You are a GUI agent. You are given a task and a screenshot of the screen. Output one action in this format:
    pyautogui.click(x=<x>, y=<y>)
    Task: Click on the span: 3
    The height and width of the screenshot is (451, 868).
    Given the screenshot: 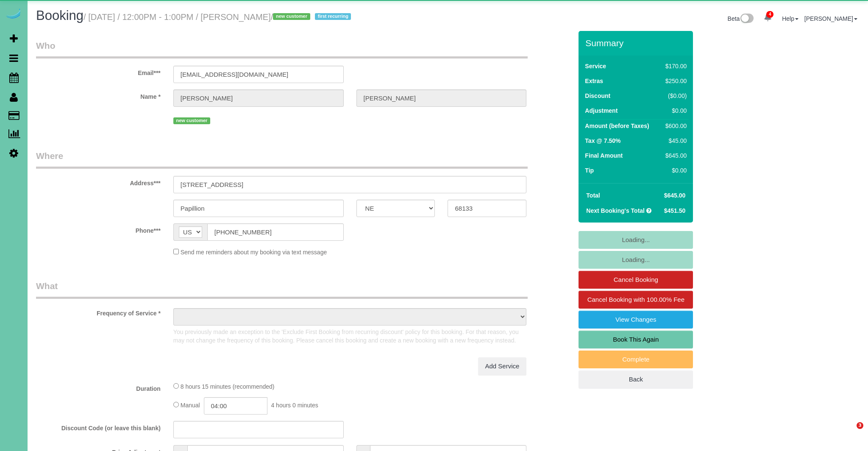 What is the action you would take?
    pyautogui.click(x=860, y=425)
    